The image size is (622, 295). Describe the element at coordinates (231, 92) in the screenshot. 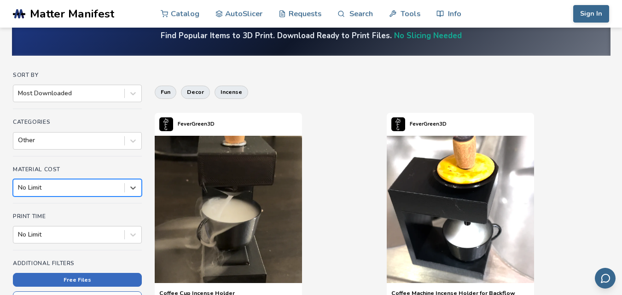

I see `button: incense` at that location.